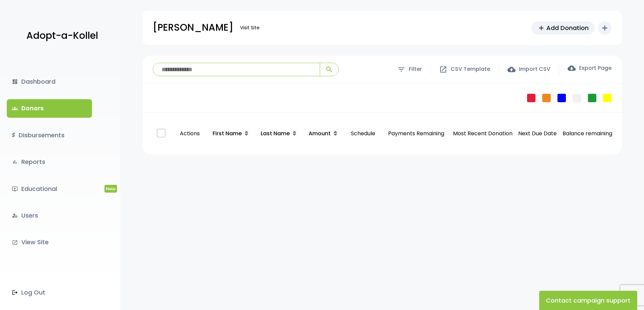 This screenshot has width=644, height=310. I want to click on p: Most Recent Donation, so click(483, 134).